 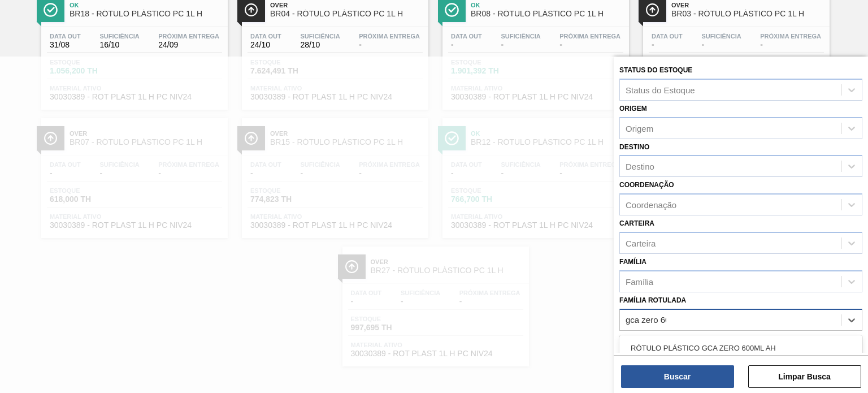 I want to click on div: Status do Estoque, so click(x=660, y=89).